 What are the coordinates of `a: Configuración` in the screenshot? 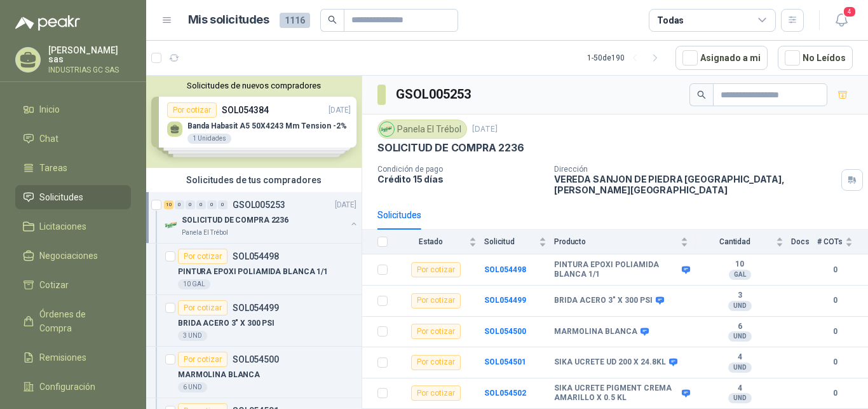 It's located at (73, 387).